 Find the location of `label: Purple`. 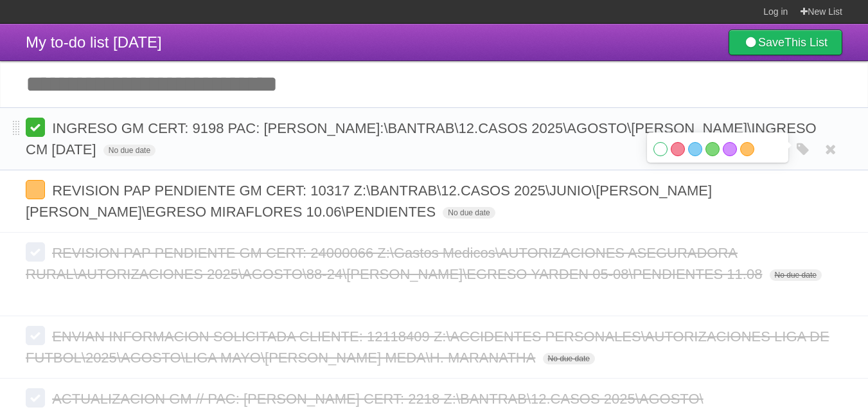

label: Purple is located at coordinates (730, 149).